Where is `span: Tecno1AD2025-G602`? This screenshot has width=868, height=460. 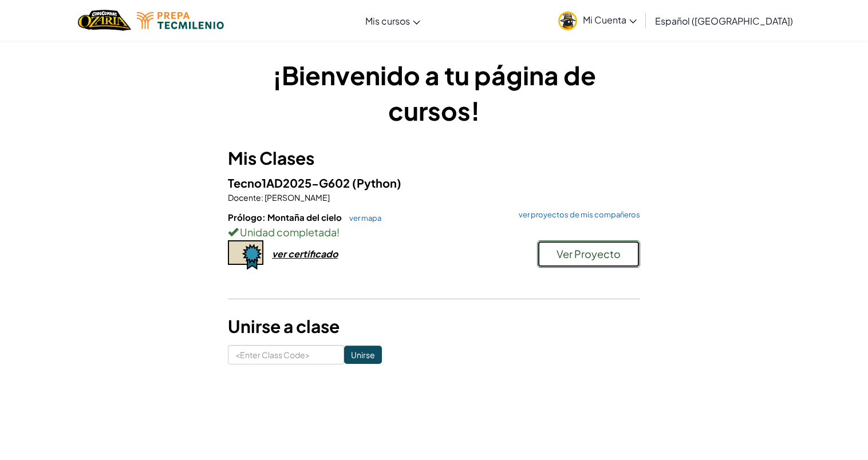 span: Tecno1AD2025-G602 is located at coordinates (289, 183).